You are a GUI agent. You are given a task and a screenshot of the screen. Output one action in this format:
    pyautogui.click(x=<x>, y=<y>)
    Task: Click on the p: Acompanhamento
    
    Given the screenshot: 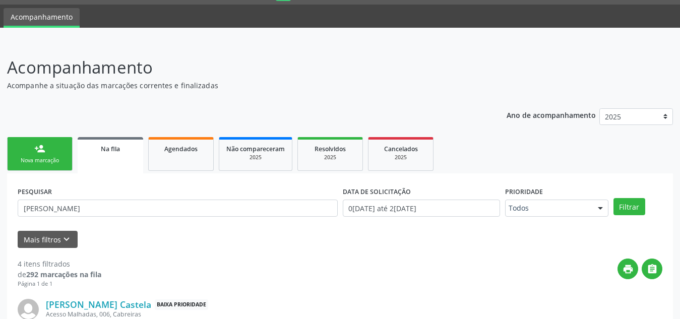 What is the action you would take?
    pyautogui.click(x=240, y=68)
    